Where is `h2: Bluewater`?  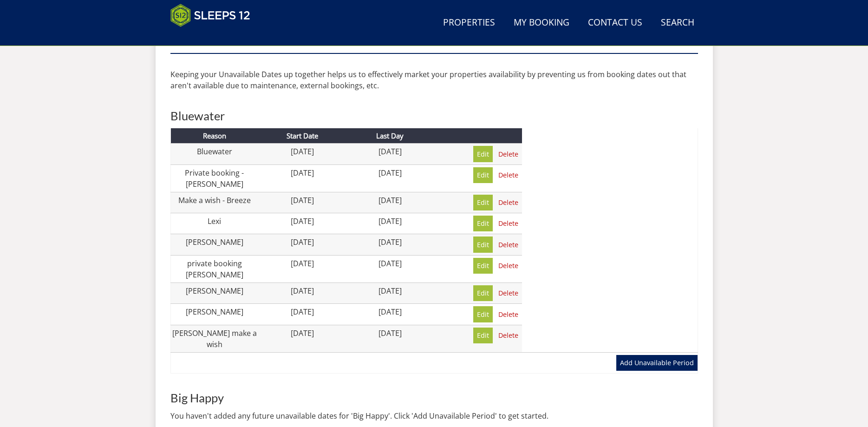
h2: Bluewater is located at coordinates (434, 115).